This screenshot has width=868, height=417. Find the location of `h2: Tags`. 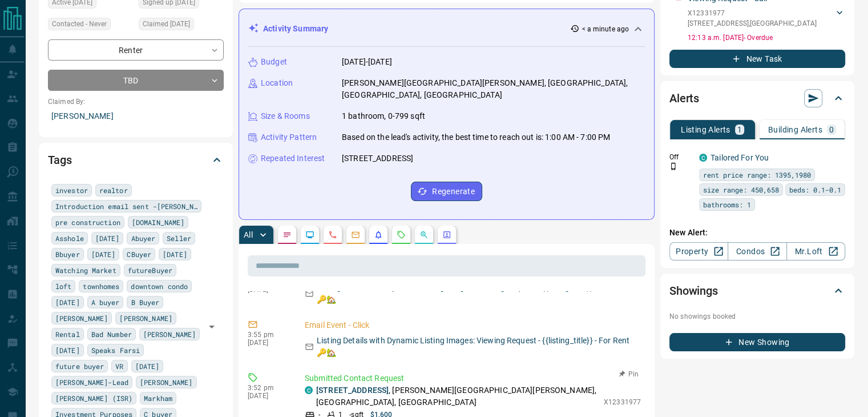

h2: Tags is located at coordinates (59, 160).